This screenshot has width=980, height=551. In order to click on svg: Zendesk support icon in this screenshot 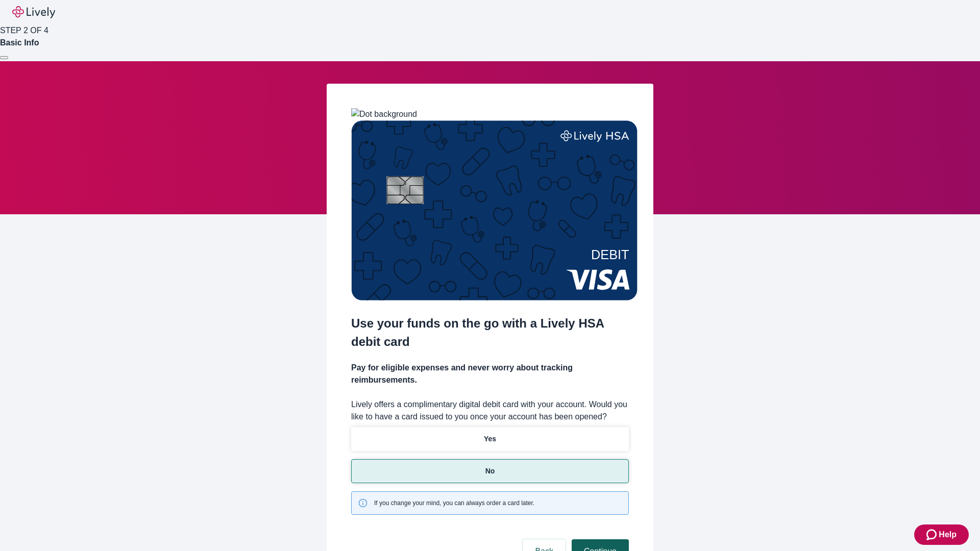, I will do `click(933, 535)`.